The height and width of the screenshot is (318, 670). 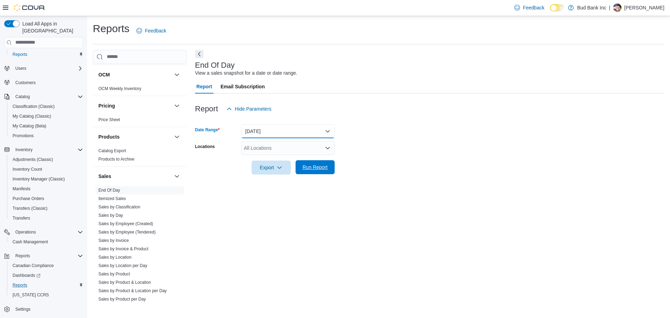 What do you see at coordinates (123, 249) in the screenshot?
I see `a: Sales by Invoice & Product` at bounding box center [123, 249].